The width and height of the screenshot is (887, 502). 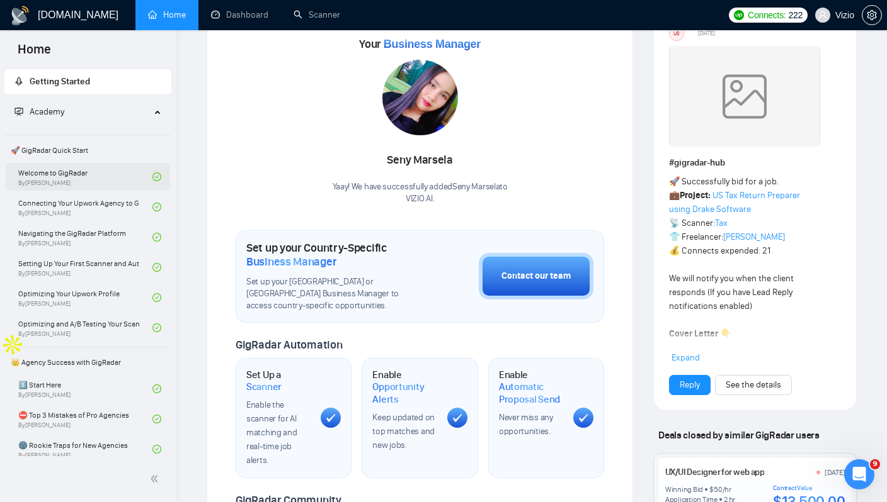 I want to click on button: setting, so click(x=871, y=15).